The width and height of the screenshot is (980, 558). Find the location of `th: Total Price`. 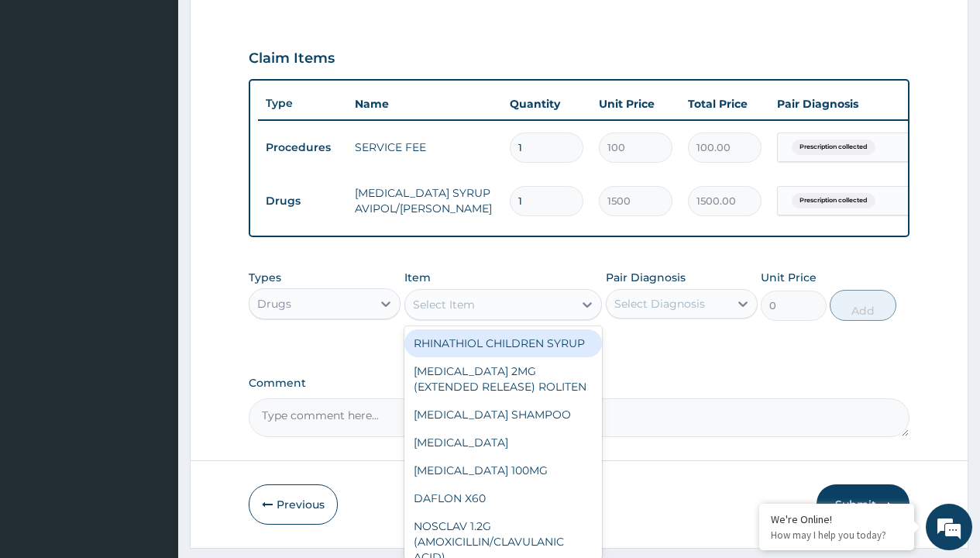

th: Total Price is located at coordinates (724, 104).